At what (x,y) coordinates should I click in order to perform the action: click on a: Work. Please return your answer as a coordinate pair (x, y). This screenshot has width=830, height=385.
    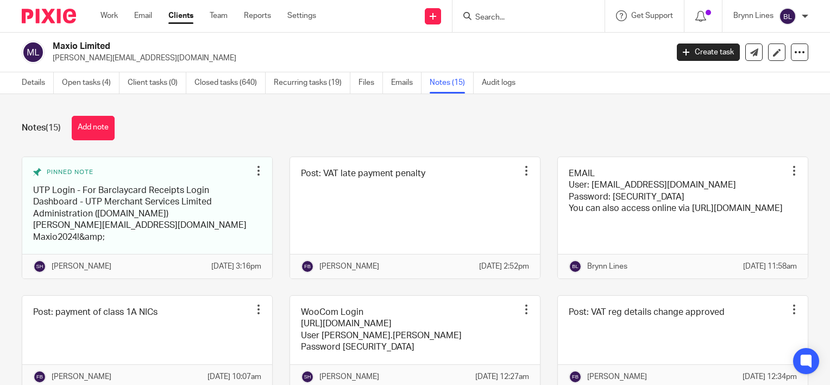
    Looking at the image, I should click on (109, 16).